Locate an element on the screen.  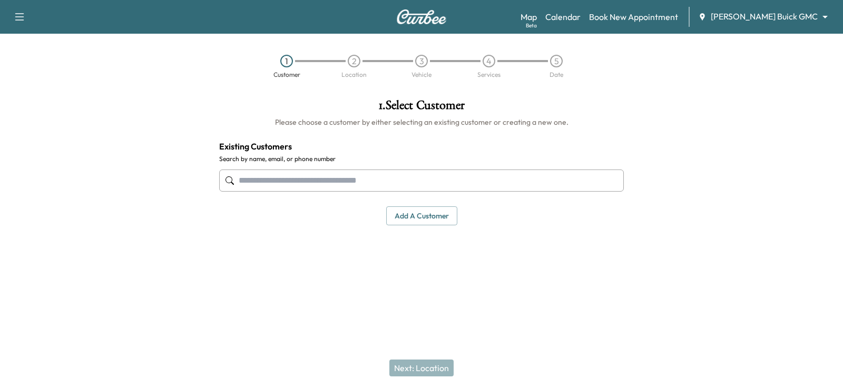
div: Location is located at coordinates (354, 75).